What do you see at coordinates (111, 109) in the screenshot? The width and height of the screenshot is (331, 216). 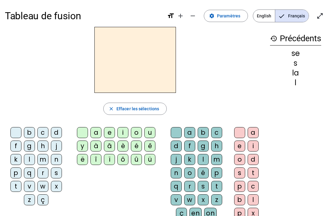 I see `mat-icon: close` at bounding box center [111, 109].